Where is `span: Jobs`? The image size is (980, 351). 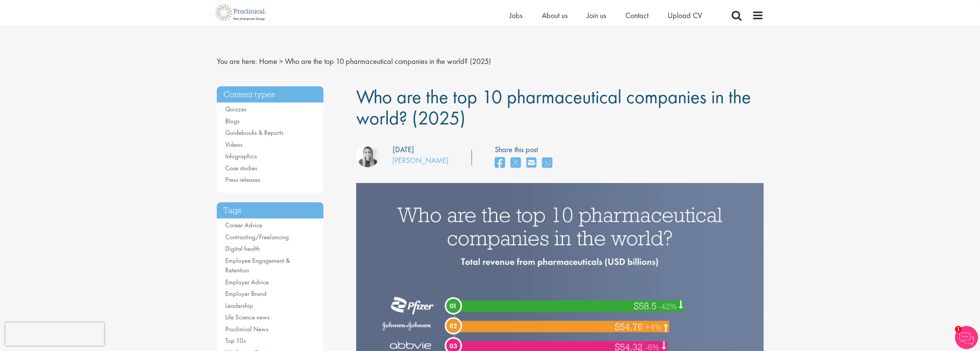
span: Jobs is located at coordinates (516, 15).